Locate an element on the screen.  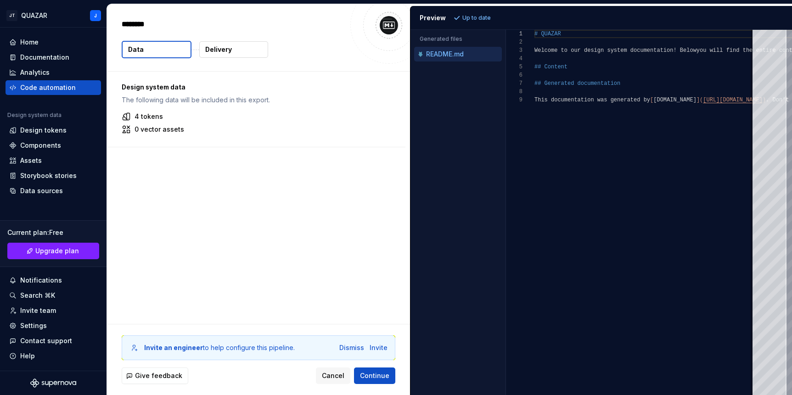
div: Analytics is located at coordinates (35, 73).